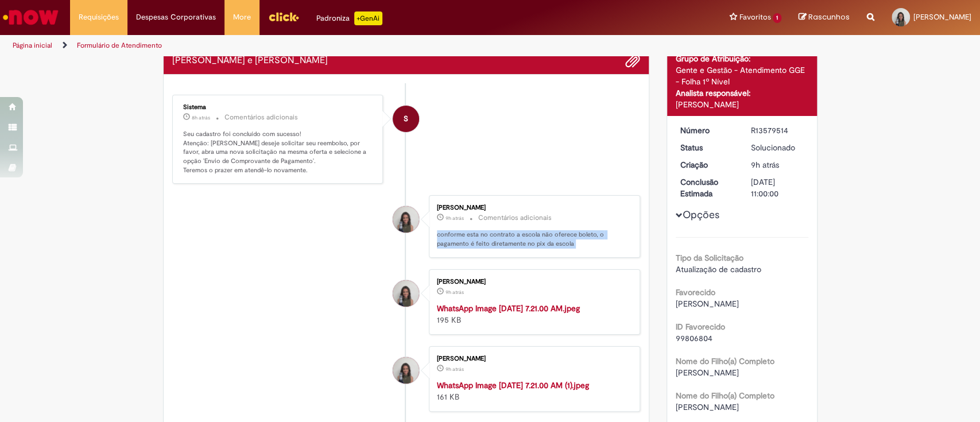  Describe the element at coordinates (707, 165) in the screenshot. I see `dt: Criação` at that location.